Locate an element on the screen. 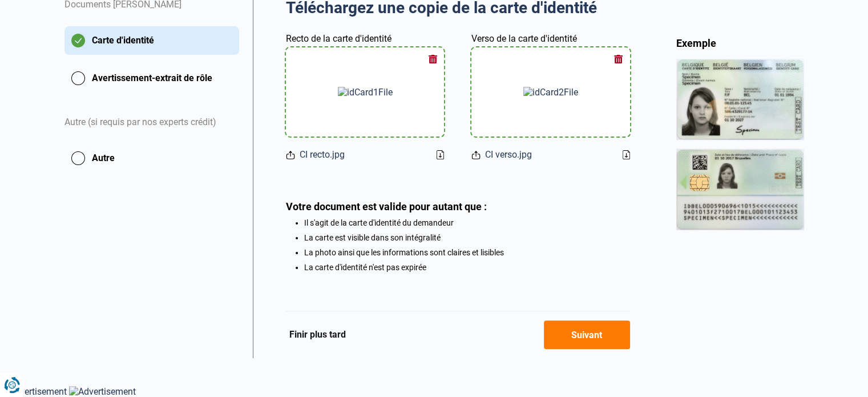 Image resolution: width=868 pixels, height=397 pixels. label: Verso de la carte d'identité is located at coordinates (524, 39).